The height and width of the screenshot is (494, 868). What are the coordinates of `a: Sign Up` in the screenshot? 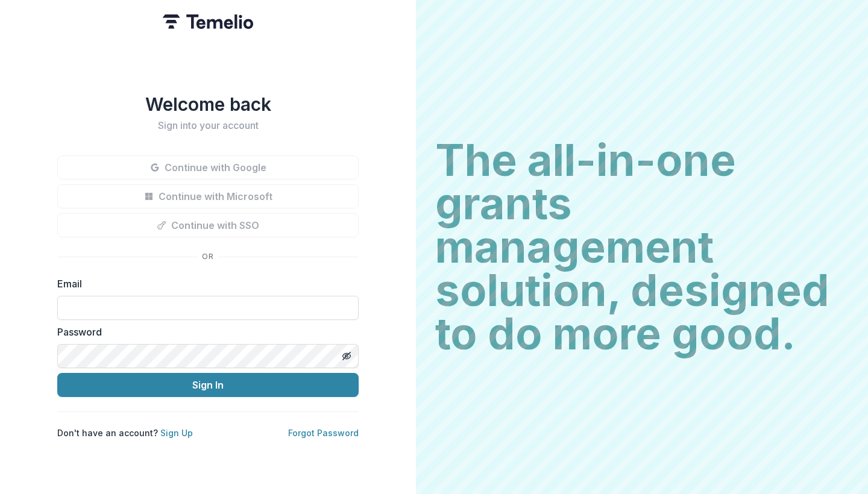 It's located at (177, 433).